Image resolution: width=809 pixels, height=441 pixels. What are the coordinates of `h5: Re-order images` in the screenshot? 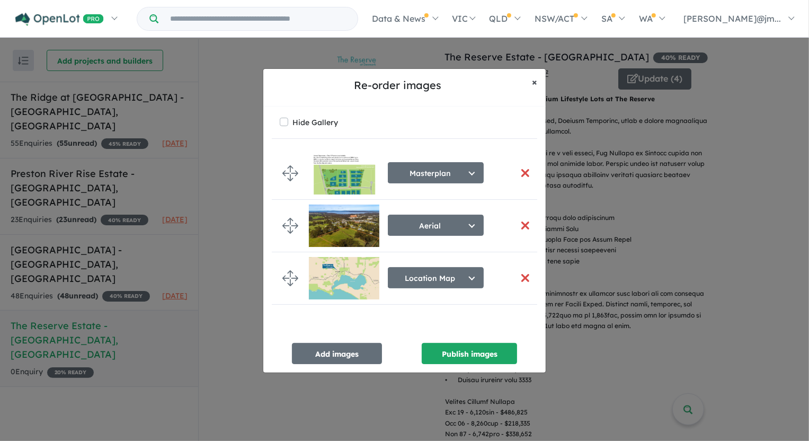 It's located at (398, 85).